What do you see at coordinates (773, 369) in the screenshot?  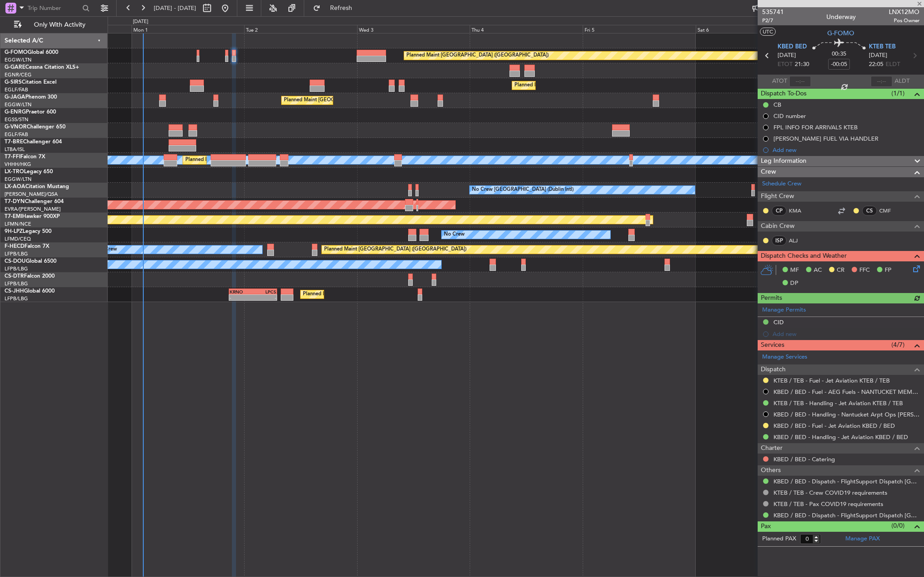 I see `span: Dispatch` at bounding box center [773, 369].